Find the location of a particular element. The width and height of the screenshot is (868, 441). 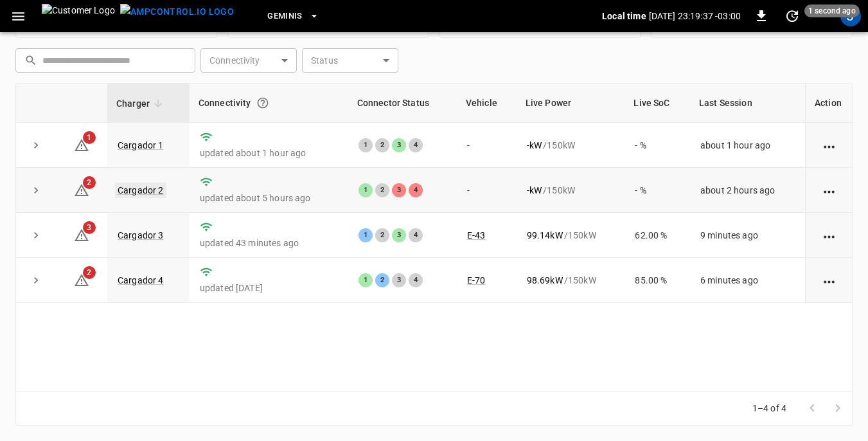

p: 1–4 of 4 is located at coordinates (769, 408).